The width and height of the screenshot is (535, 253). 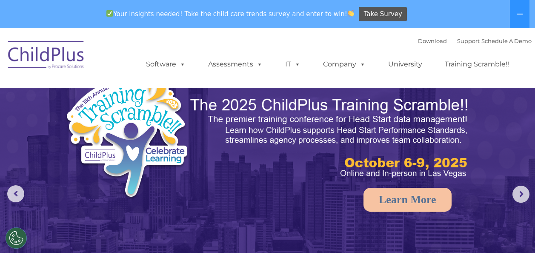 I want to click on a: Download, so click(x=432, y=41).